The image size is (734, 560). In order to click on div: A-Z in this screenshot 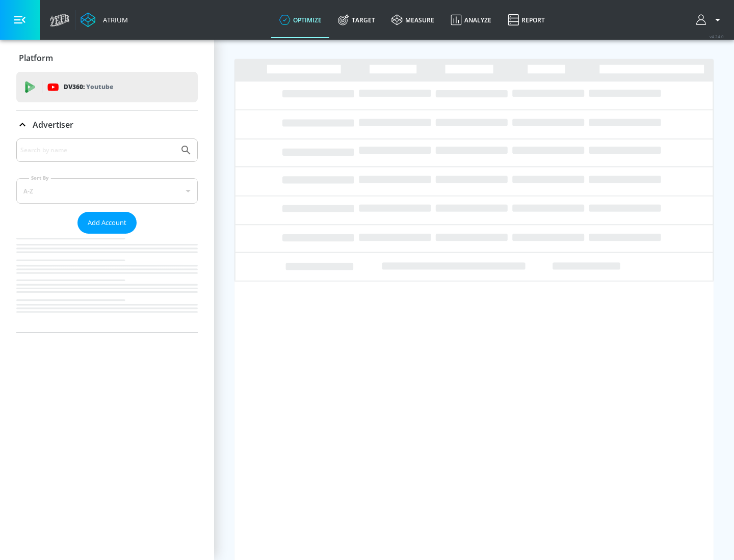, I will do `click(107, 191)`.